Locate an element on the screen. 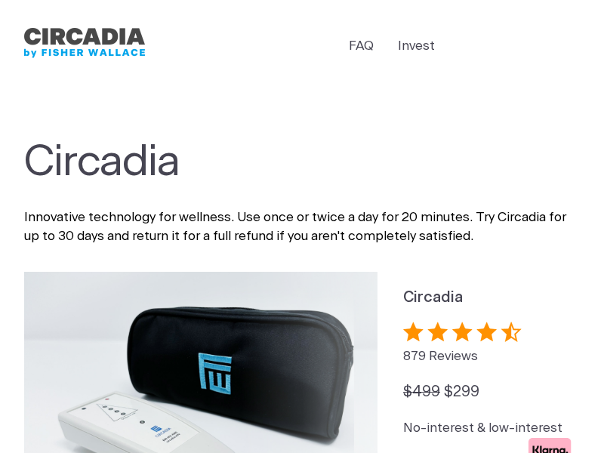  span: $299 is located at coordinates (461, 392).